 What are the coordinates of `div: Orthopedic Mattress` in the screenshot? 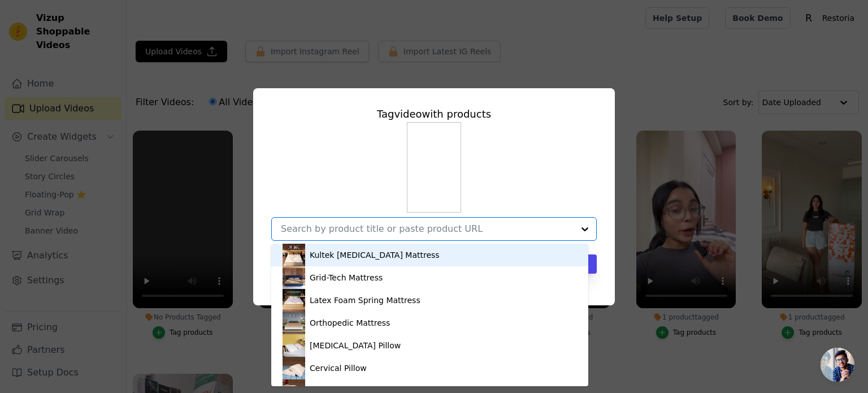 It's located at (349, 322).